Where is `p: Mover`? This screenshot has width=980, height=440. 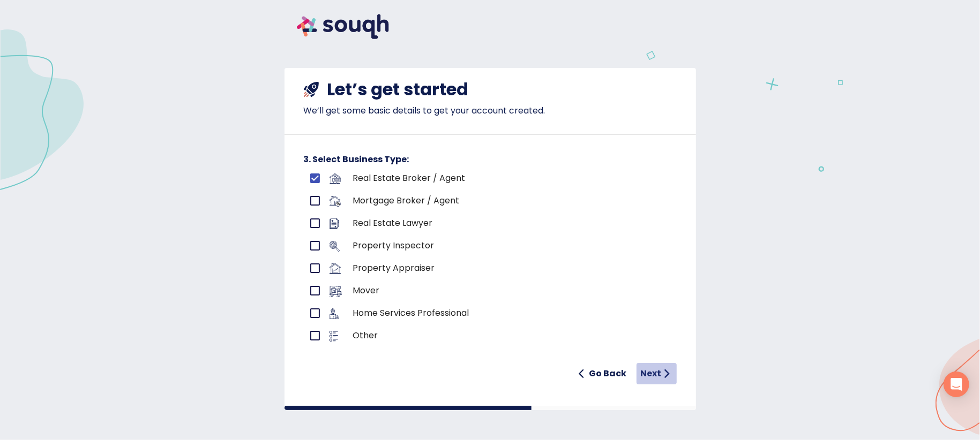
p: Mover is located at coordinates (491, 291).